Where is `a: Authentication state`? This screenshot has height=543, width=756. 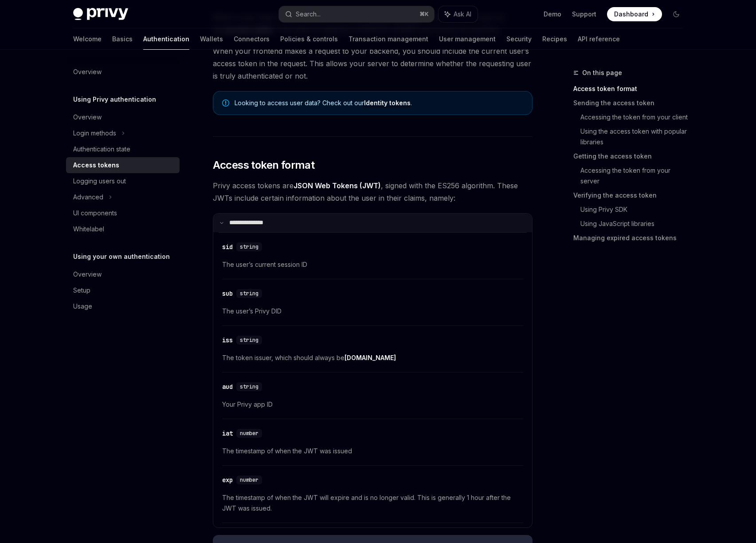
a: Authentication state is located at coordinates (123, 149).